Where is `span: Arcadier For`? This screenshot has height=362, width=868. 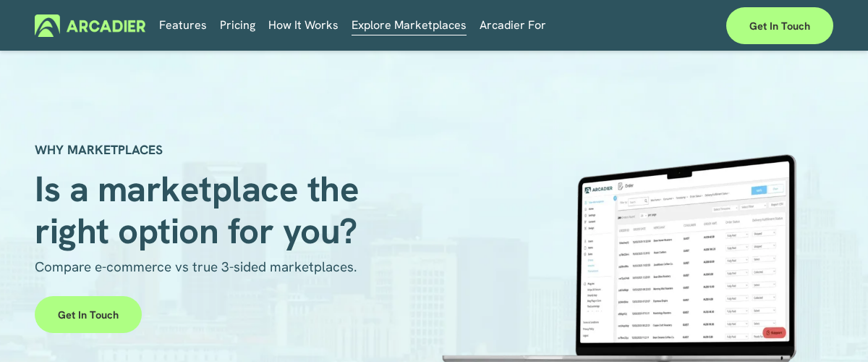 span: Arcadier For is located at coordinates (513, 25).